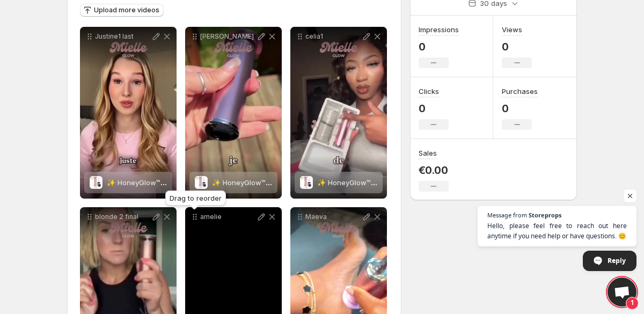 This screenshot has width=644, height=314. What do you see at coordinates (545, 215) in the screenshot?
I see `span: Storeprops` at bounding box center [545, 215].